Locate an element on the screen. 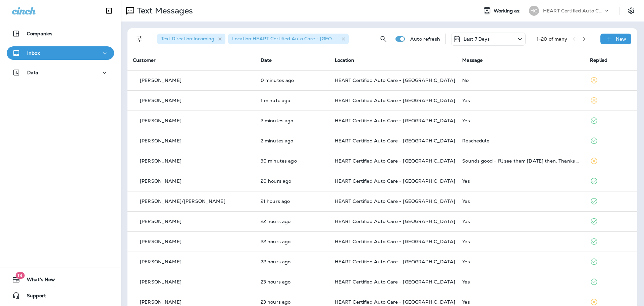 Image resolution: width=644 pixels, height=306 pixels. span: Location is located at coordinates (345, 60).